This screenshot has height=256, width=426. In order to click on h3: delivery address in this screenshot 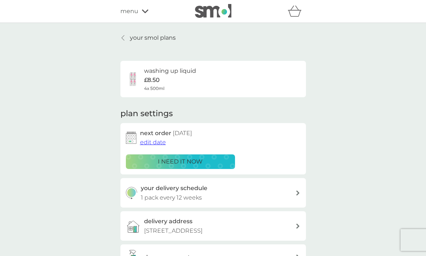, I will do `click(168, 221)`.